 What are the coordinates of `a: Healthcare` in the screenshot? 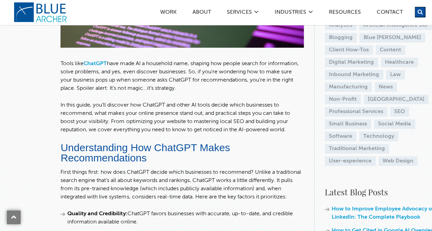 It's located at (399, 62).